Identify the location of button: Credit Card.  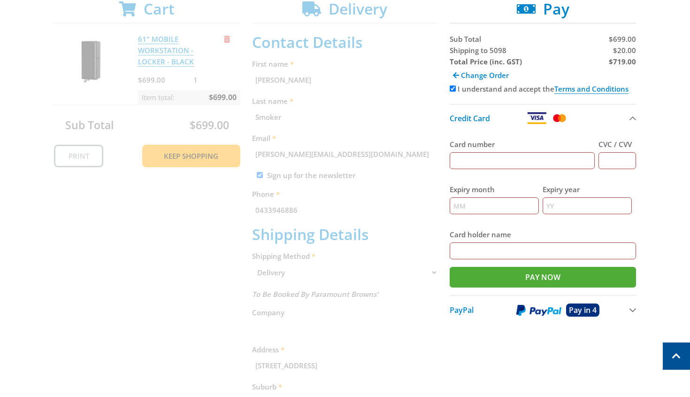
(543, 117).